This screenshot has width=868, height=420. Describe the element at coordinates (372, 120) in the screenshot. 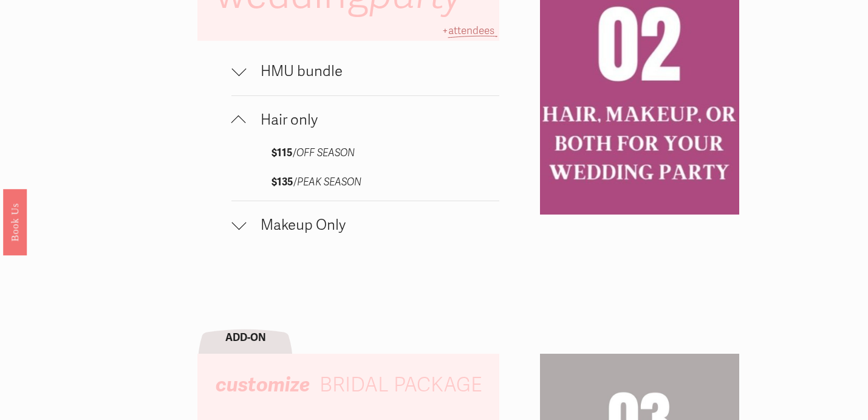

I see `span: Hair only` at that location.